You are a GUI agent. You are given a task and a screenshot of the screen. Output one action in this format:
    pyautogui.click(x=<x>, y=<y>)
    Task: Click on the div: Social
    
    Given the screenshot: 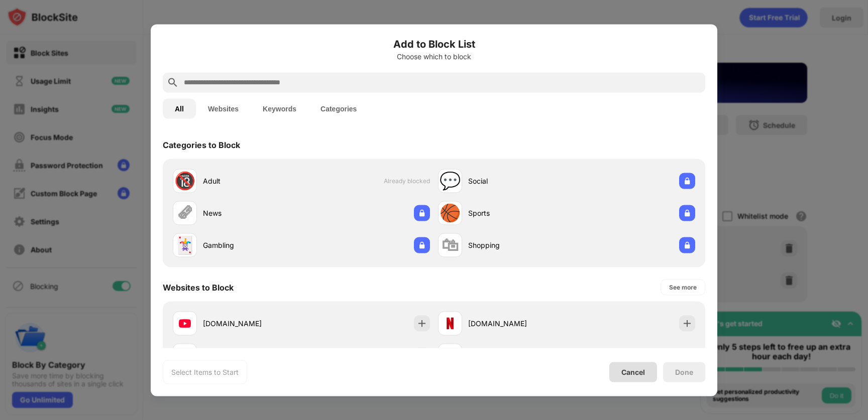 What is the action you would take?
    pyautogui.click(x=517, y=181)
    